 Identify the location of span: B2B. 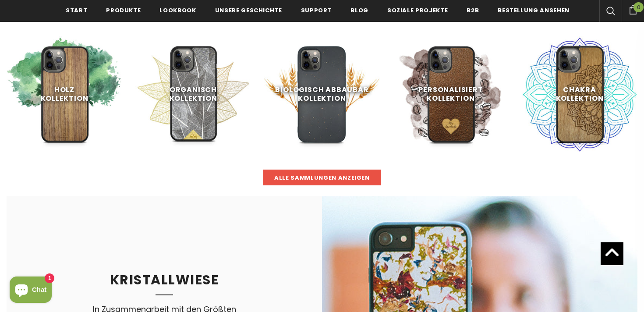
(473, 10).